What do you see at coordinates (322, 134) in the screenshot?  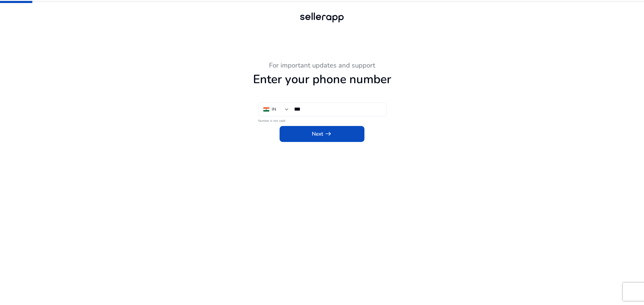 I see `span: Next` at bounding box center [322, 134].